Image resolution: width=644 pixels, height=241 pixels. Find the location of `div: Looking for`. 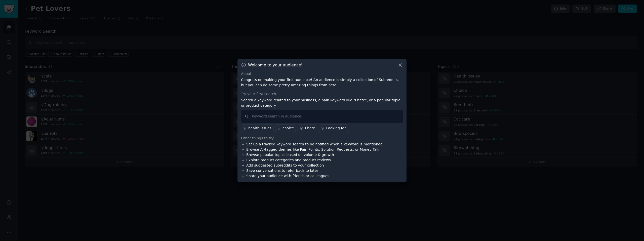

div: Looking for is located at coordinates (336, 128).